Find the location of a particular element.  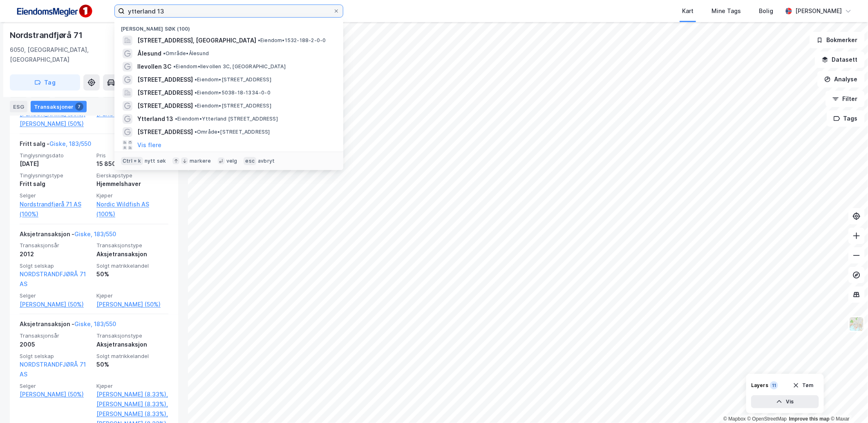

div: Layers is located at coordinates (760, 386).